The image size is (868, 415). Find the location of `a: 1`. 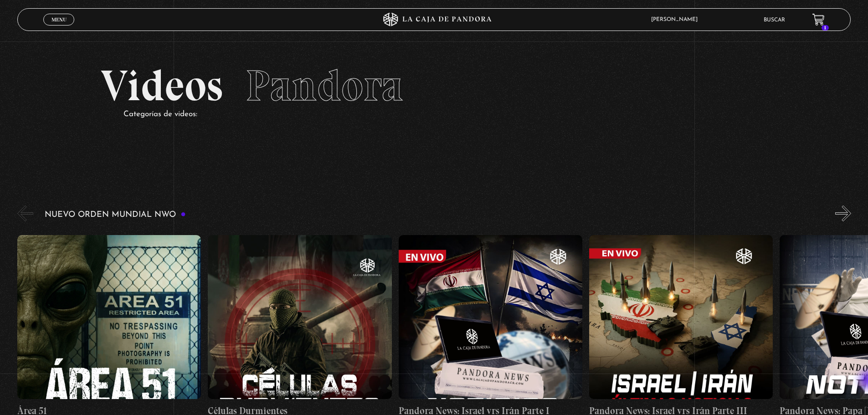

a: 1 is located at coordinates (819, 20).